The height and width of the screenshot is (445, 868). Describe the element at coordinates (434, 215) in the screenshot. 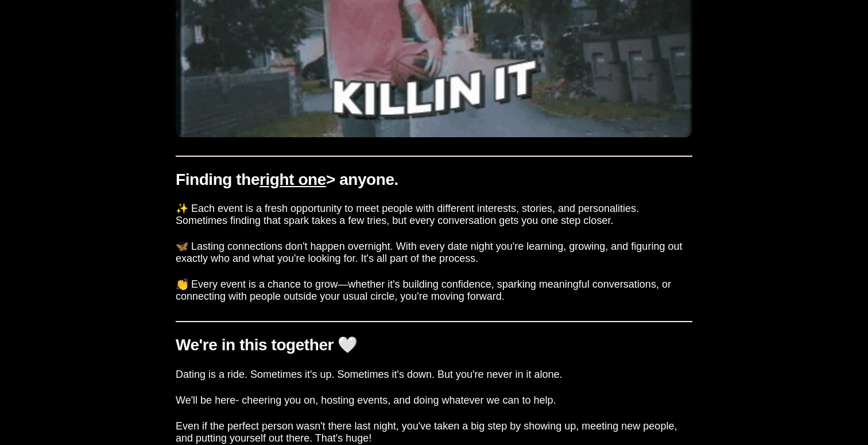

I see `h3: ✨ Each event is a fresh opportunity to meet people with different interests, stories, and persona...` at that location.